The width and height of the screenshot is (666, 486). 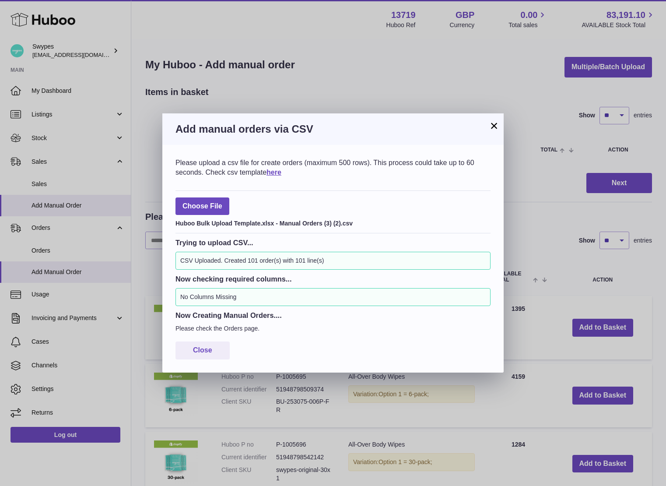 I want to click on div: Huboo Bulk Upload Template.xlsx - Manual Orders (3) (2).csv, so click(x=333, y=222).